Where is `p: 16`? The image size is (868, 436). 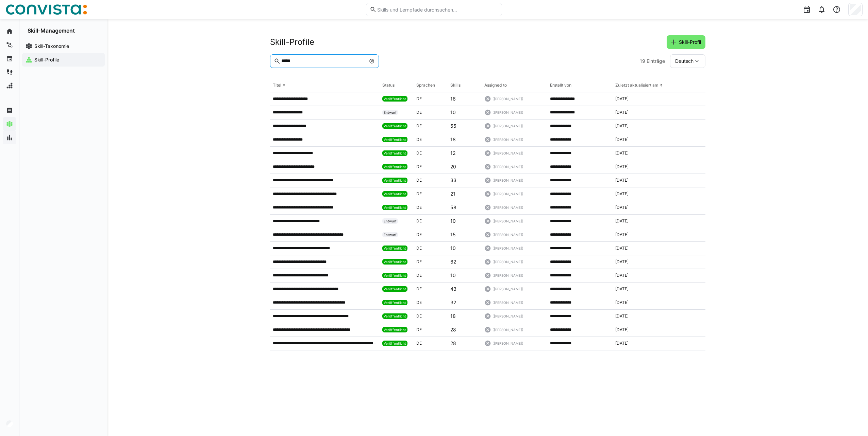
p: 16 is located at coordinates (453, 99).